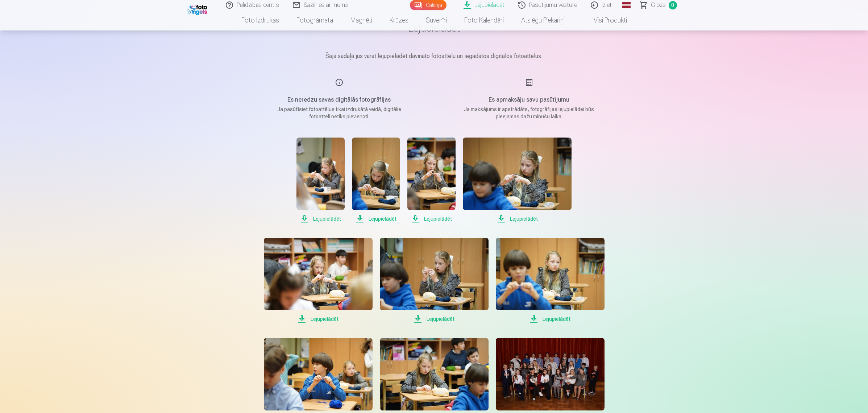 This screenshot has height=413, width=868. I want to click on h5: Es neredzu savas digitālās fotogrāfijas, so click(339, 99).